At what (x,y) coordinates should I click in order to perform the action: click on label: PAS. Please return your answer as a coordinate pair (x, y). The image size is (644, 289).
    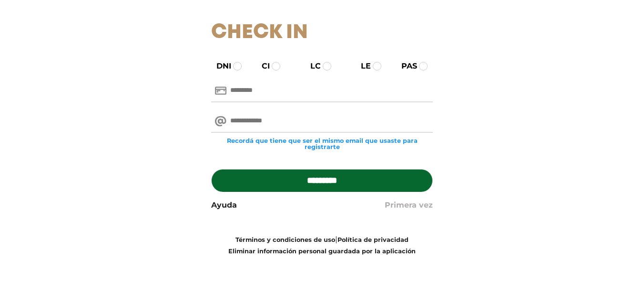
    Looking at the image, I should click on (405, 66).